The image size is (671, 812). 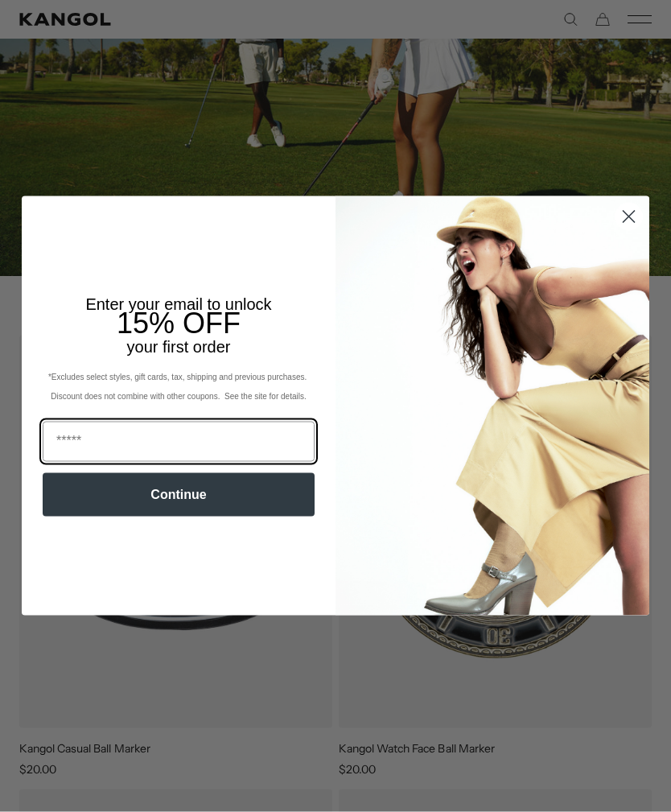 I want to click on span: Enter your email to unlock, so click(x=178, y=305).